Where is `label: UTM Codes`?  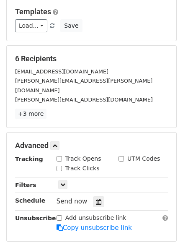 label: UTM Codes is located at coordinates (144, 158).